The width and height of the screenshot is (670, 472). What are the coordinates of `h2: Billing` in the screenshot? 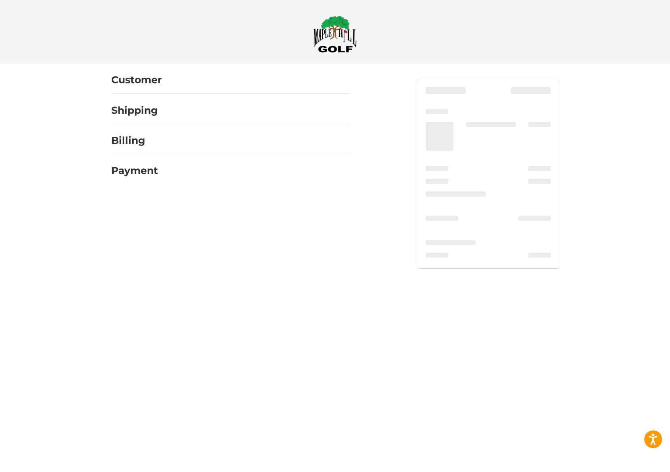 It's located at (134, 140).